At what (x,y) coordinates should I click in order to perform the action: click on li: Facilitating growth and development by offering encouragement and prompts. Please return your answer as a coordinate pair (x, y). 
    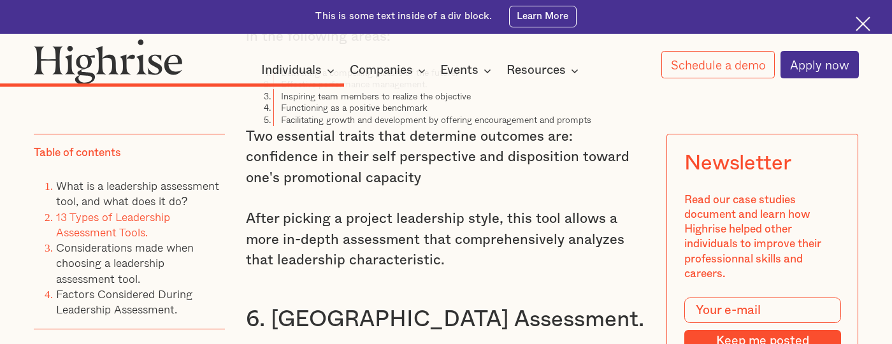
    Looking at the image, I should click on (460, 120).